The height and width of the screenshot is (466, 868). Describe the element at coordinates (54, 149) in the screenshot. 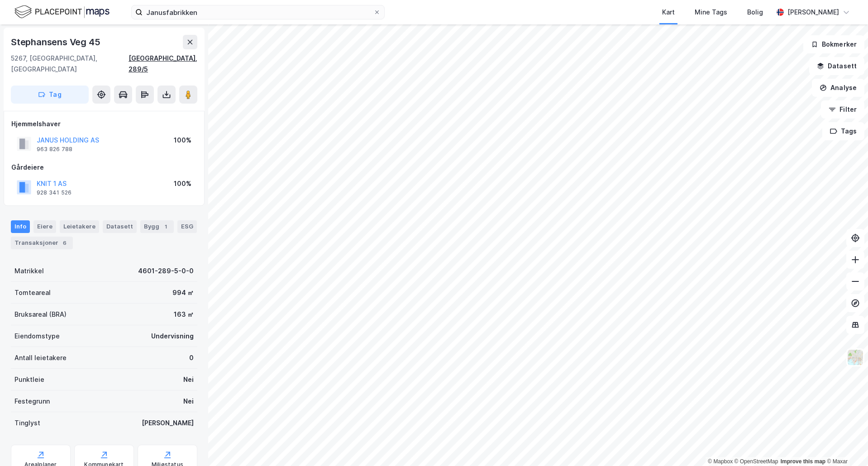

I see `div: 963 826 788` at that location.